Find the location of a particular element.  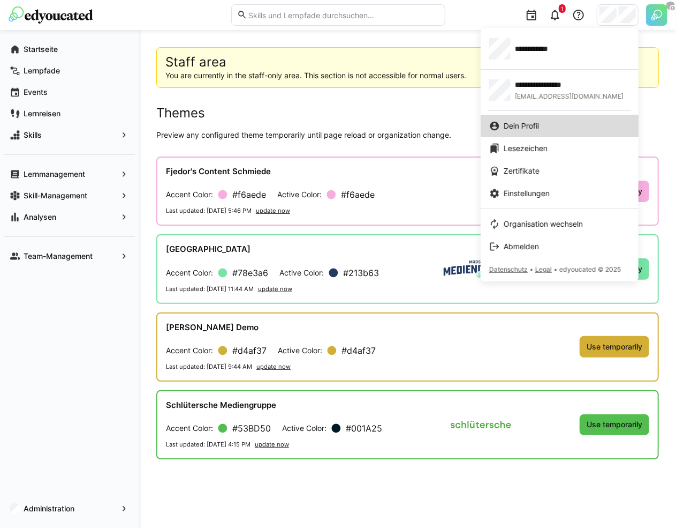

span: Datenschutz is located at coordinates (509, 269).